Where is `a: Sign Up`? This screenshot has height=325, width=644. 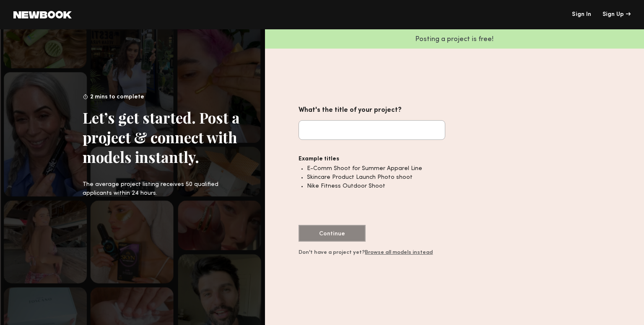 a: Sign Up is located at coordinates (616, 15).